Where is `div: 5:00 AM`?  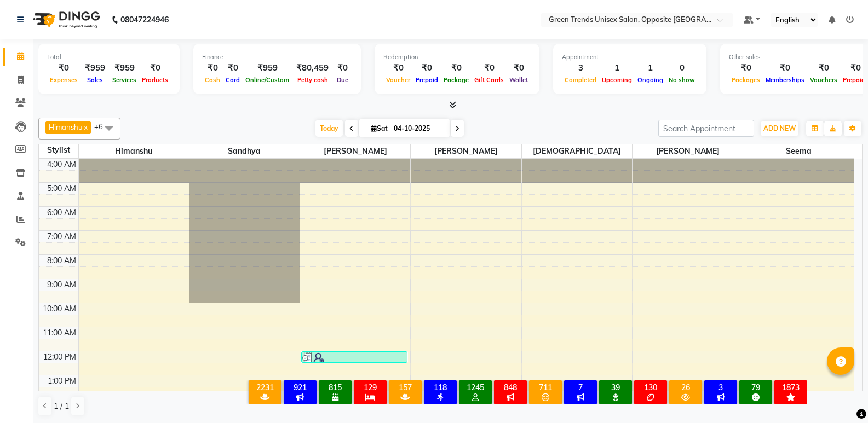 div: 5:00 AM is located at coordinates (61, 189).